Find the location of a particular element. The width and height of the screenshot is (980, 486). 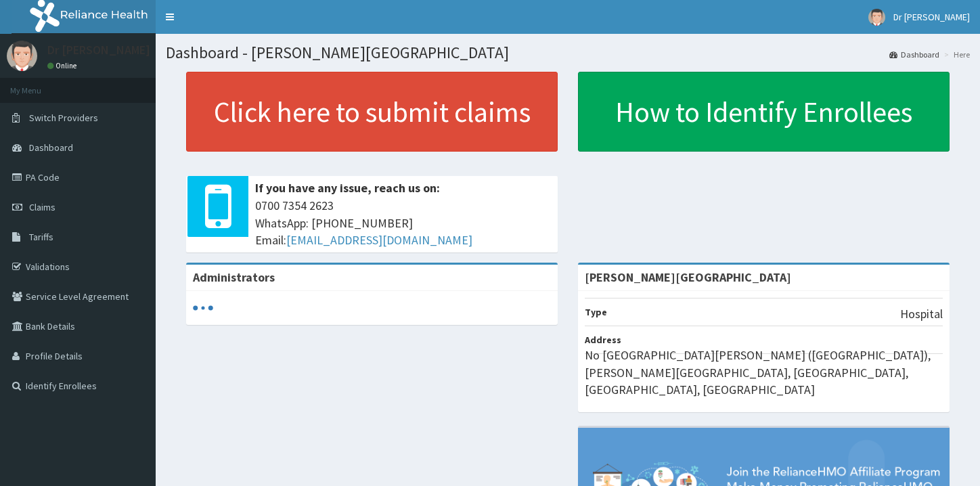

a: Online is located at coordinates (64, 66).